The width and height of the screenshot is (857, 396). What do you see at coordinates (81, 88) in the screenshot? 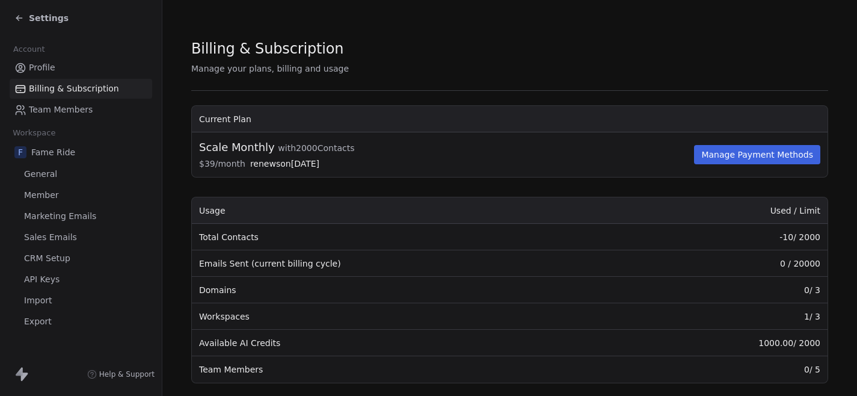
I see `a: Billing & Subscription` at bounding box center [81, 88].